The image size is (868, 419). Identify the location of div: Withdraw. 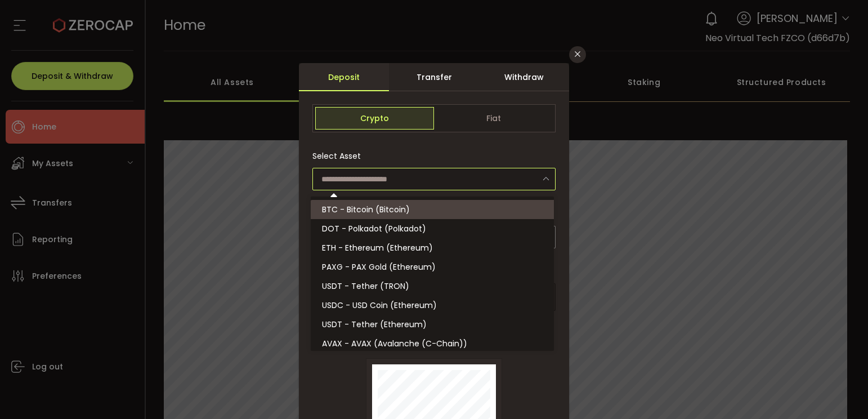
(524, 77).